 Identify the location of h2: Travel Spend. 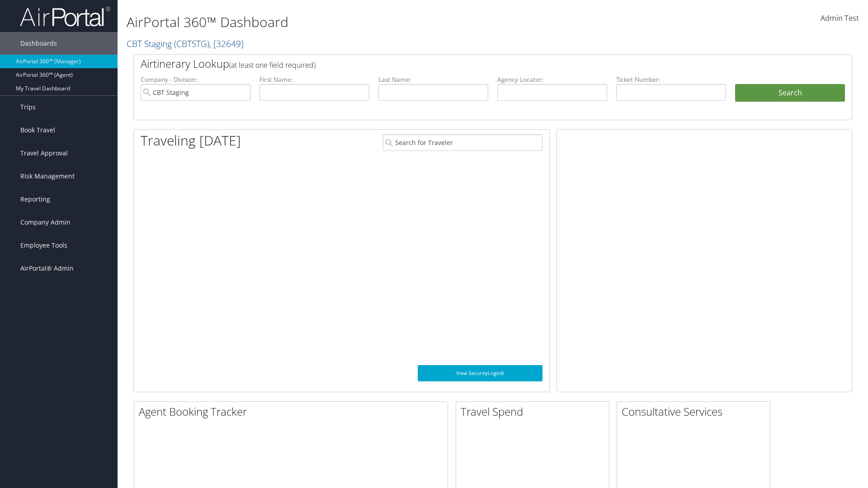
(534, 411).